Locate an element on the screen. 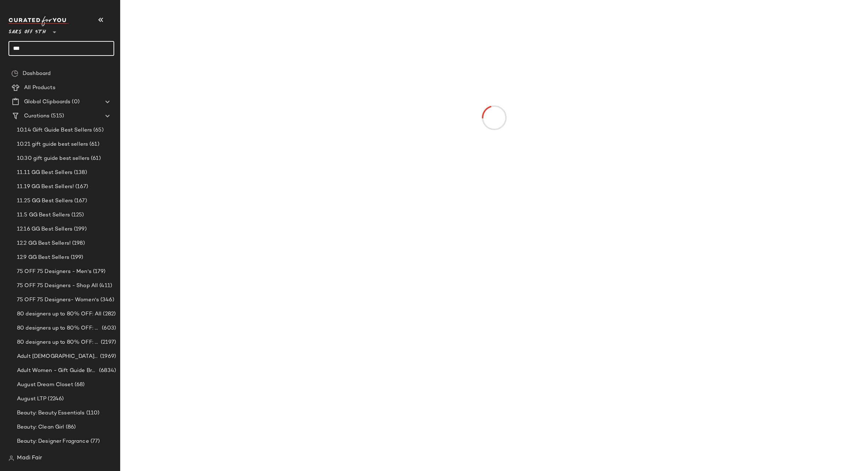  span: (198) is located at coordinates (78, 244).